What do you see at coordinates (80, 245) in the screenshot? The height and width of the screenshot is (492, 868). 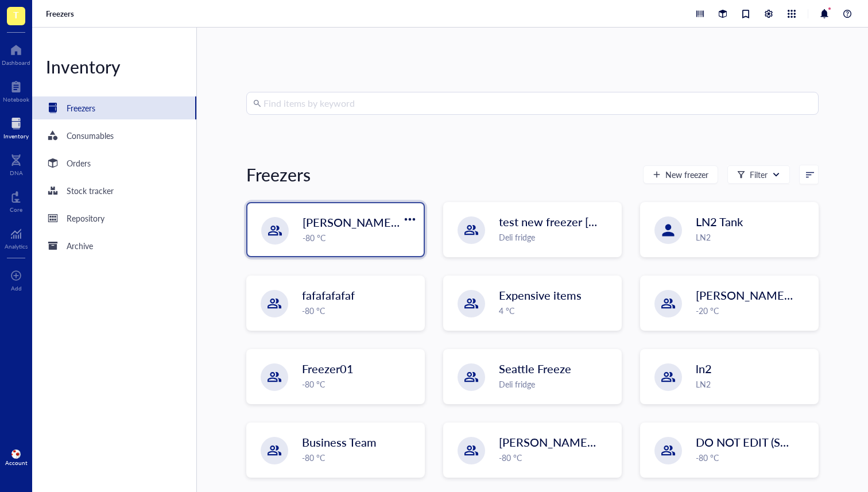 I see `div: Archive` at bounding box center [80, 245].